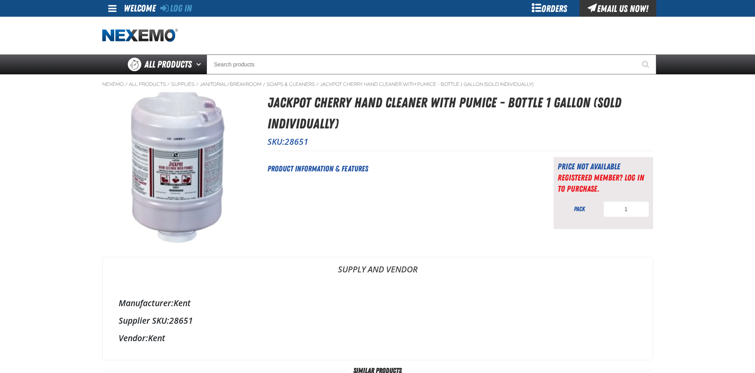 Image resolution: width=755 pixels, height=373 pixels. I want to click on div: pack, so click(580, 209).